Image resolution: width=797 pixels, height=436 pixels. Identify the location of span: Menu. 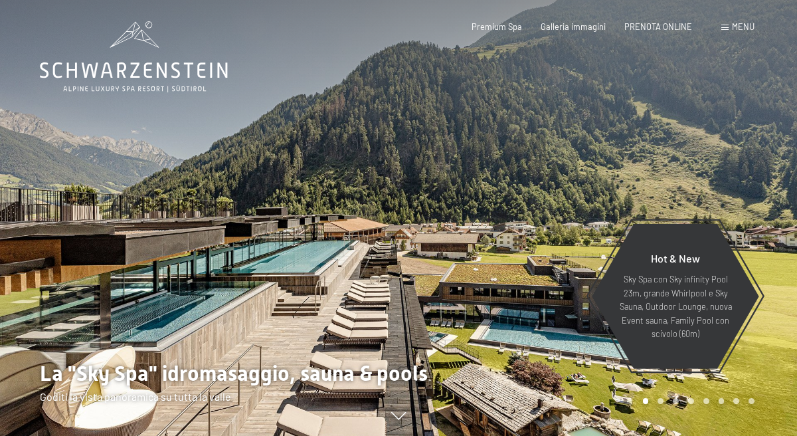
(743, 27).